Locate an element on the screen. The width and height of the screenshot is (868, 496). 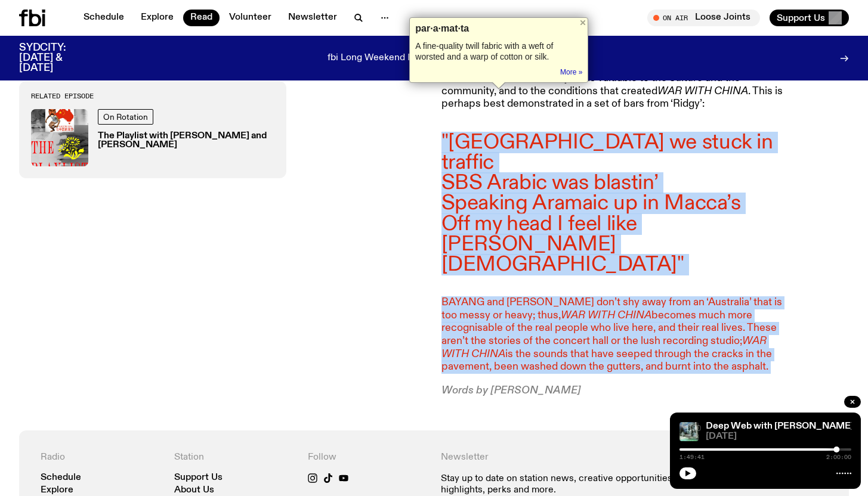
button: Support Us is located at coordinates (808, 18).